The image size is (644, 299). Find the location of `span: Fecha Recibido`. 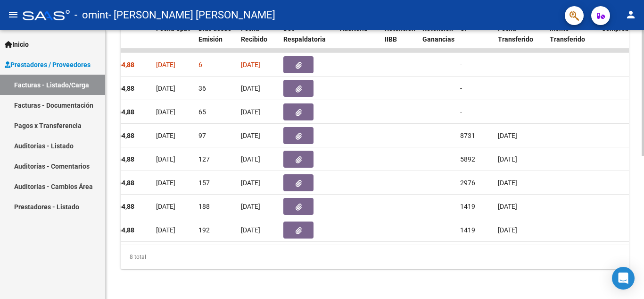

span: Fecha Recibido is located at coordinates (254, 34).